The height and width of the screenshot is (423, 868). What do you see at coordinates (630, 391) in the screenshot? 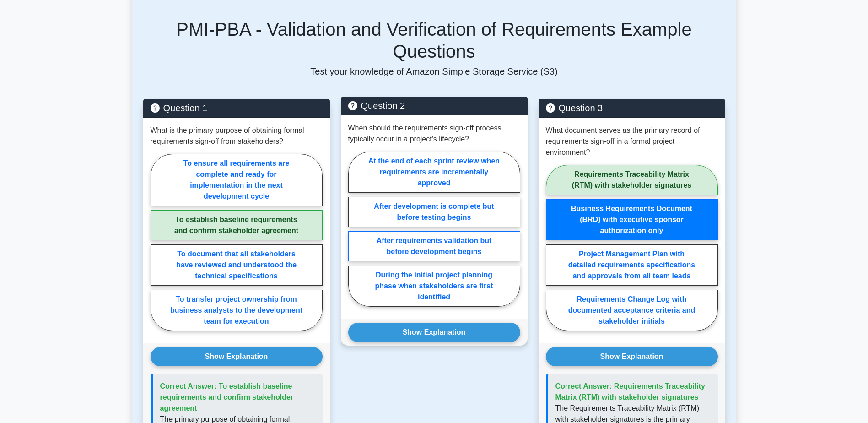
I see `span: Correct Answer: Requirements Traceability Matrix (RTM) with stakeholder signatures` at bounding box center [630, 391].